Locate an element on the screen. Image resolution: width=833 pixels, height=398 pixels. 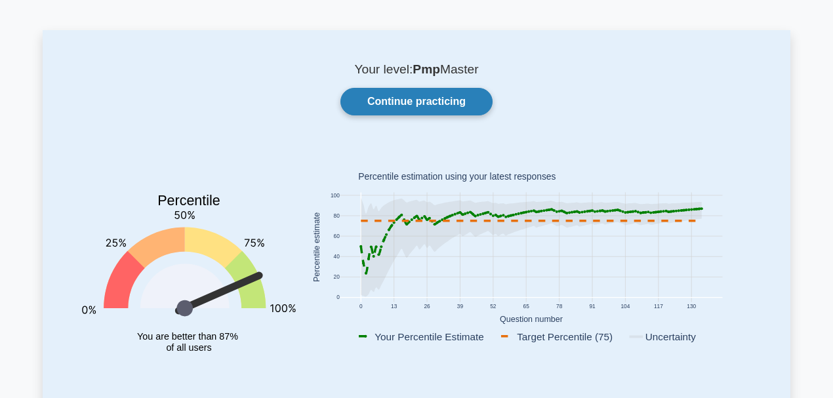
text: Percentile estimation using your latest responses is located at coordinates (456, 177).